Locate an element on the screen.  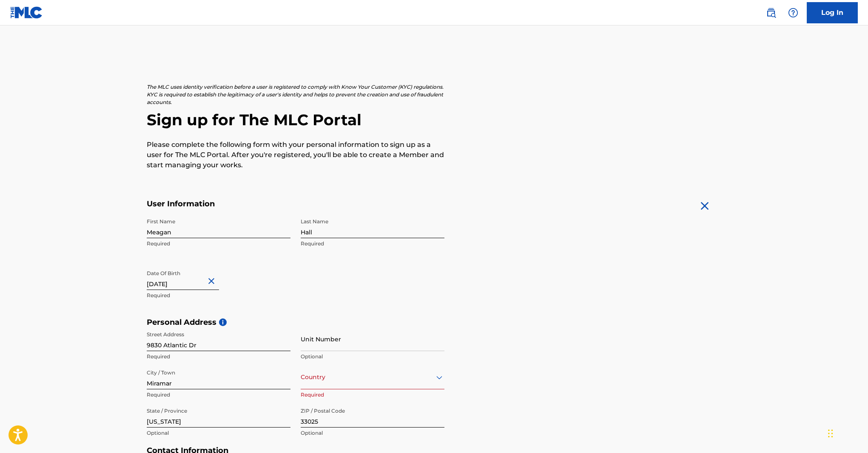
h2: Sign up for The MLC Portal is located at coordinates (434, 120).